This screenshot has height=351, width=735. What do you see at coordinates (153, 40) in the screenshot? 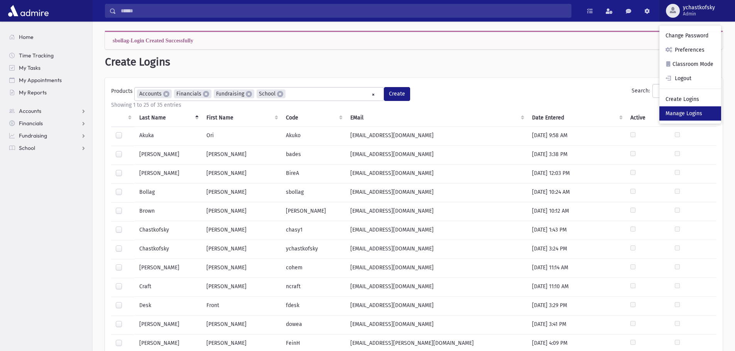
I see `span: sbollag-Login Created Successfully` at bounding box center [153, 40].